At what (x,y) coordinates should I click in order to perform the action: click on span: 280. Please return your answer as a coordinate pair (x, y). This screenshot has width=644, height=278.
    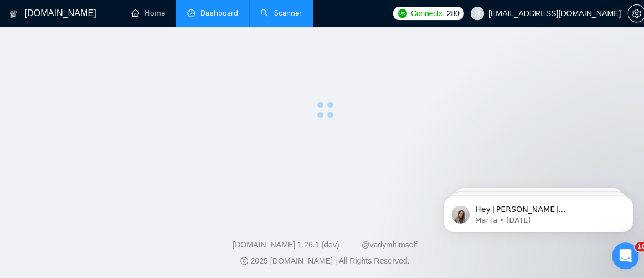
    Looking at the image, I should click on (449, 13).